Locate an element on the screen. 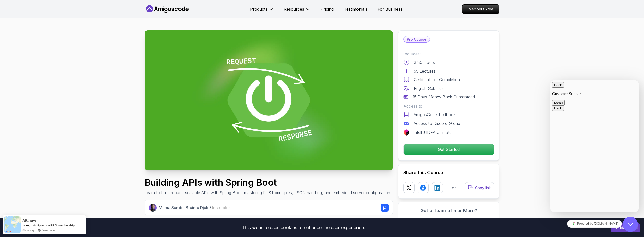  p: 15 Days Money Back Guaranteed is located at coordinates (444, 97).